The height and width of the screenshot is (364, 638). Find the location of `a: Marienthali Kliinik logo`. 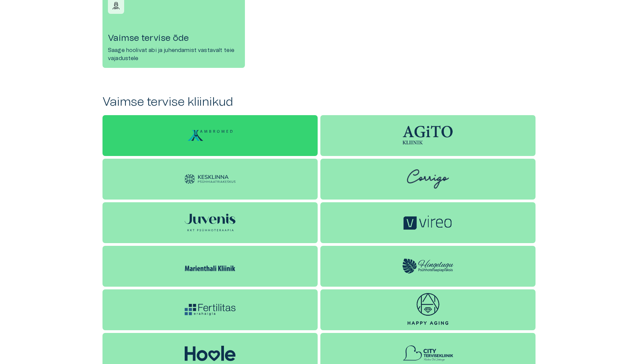

a: Marienthali Kliinik logo is located at coordinates (210, 266).